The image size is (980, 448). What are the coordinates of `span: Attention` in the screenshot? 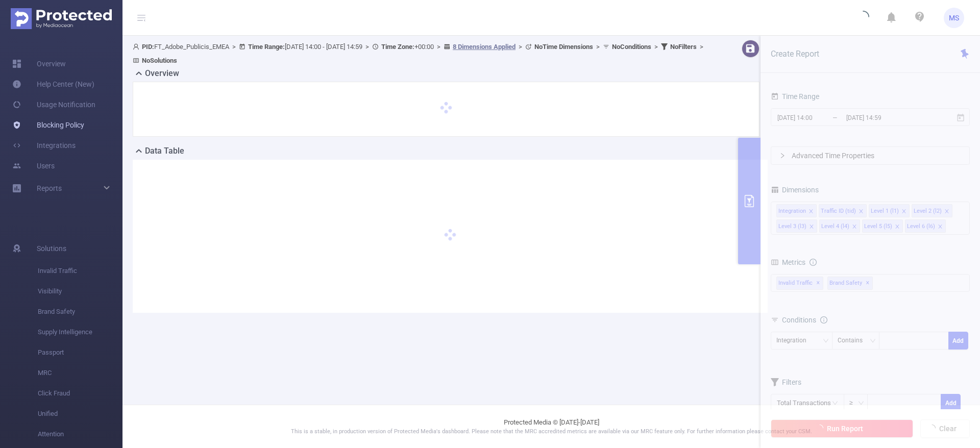 It's located at (81, 435).